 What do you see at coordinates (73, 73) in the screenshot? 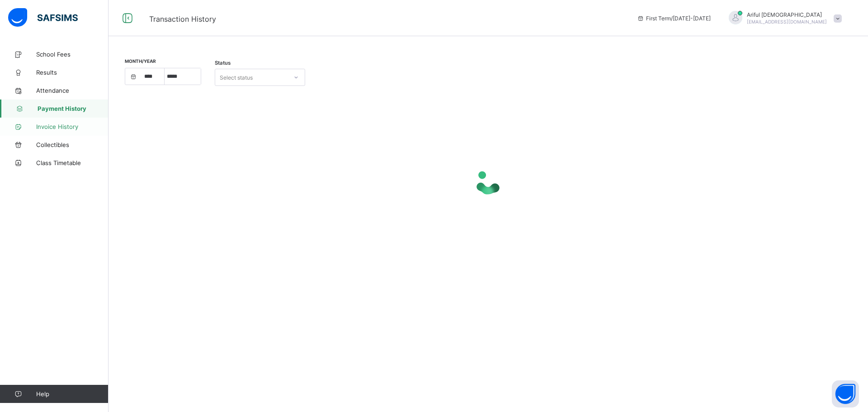
I see `span: Results` at bounding box center [73, 73].